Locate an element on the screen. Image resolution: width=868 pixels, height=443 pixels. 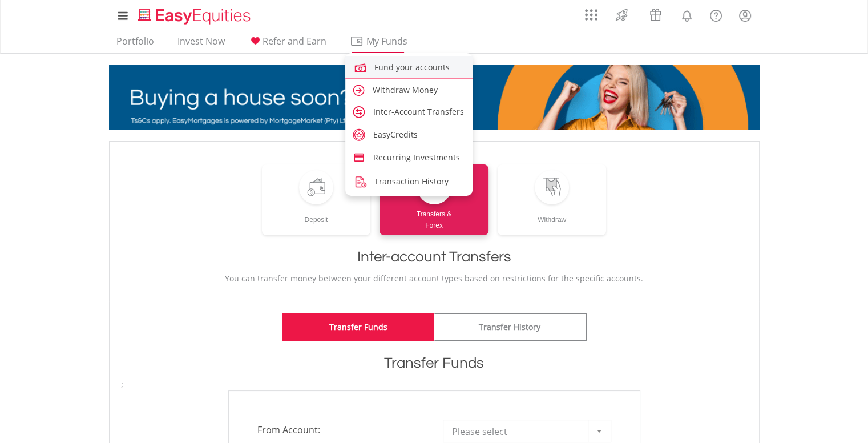
img: thrive-v2.svg is located at coordinates (622, 15).